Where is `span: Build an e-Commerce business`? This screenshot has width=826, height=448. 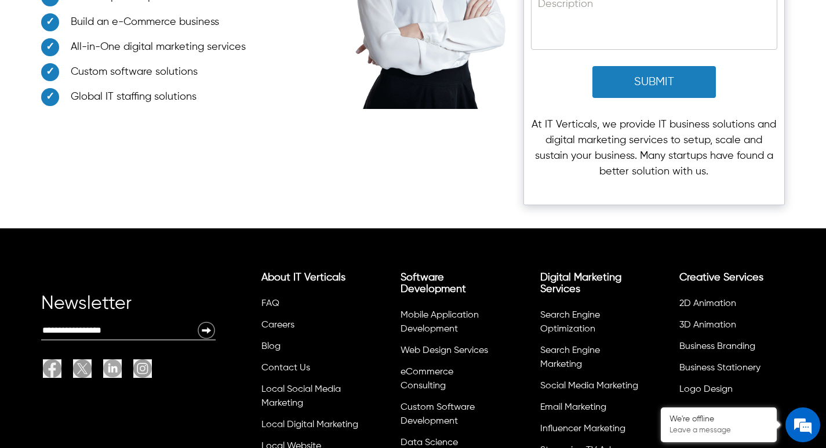 span: Build an e-Commerce business is located at coordinates (145, 22).